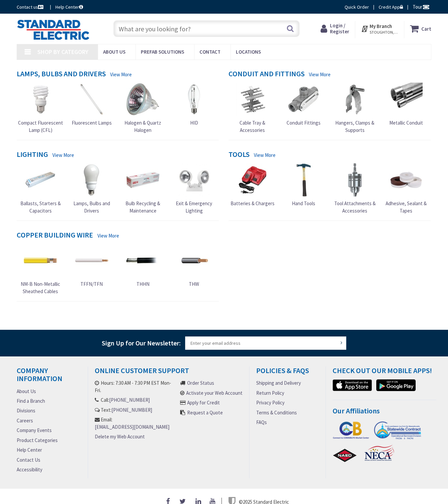  Describe the element at coordinates (28, 459) in the screenshot. I see `a: Contact Us` at that location.